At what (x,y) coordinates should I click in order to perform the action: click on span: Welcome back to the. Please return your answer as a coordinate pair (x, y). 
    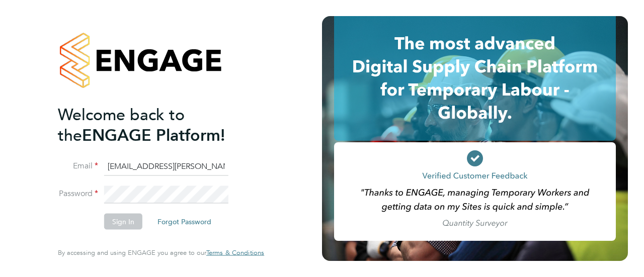
    Looking at the image, I should click on (121, 125).